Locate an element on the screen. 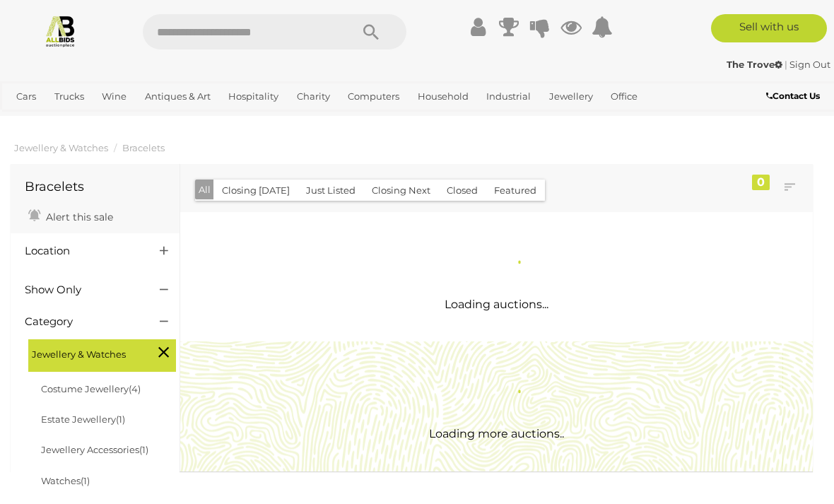 This screenshot has width=834, height=504. span: Loading auctions... is located at coordinates (496, 304).